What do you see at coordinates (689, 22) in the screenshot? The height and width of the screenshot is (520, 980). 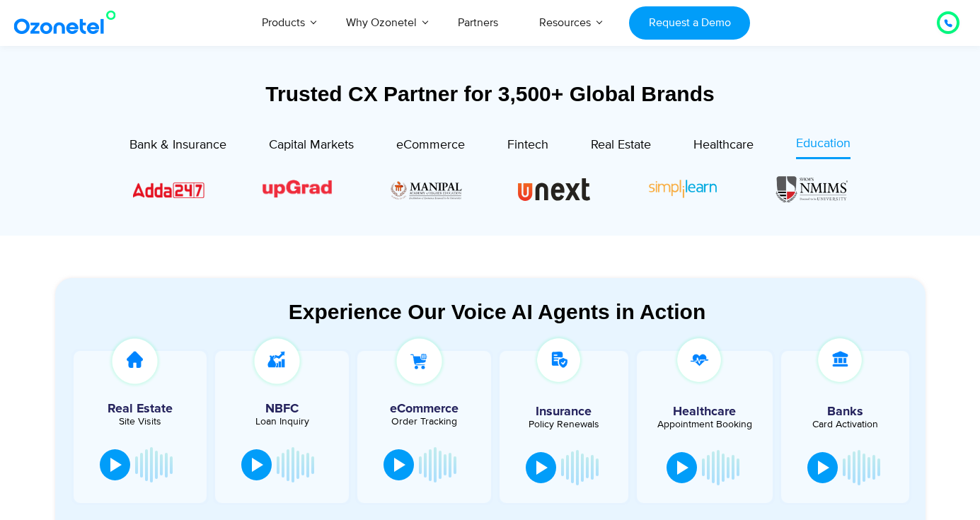 I see `a: Request a Demo` at bounding box center [689, 22].